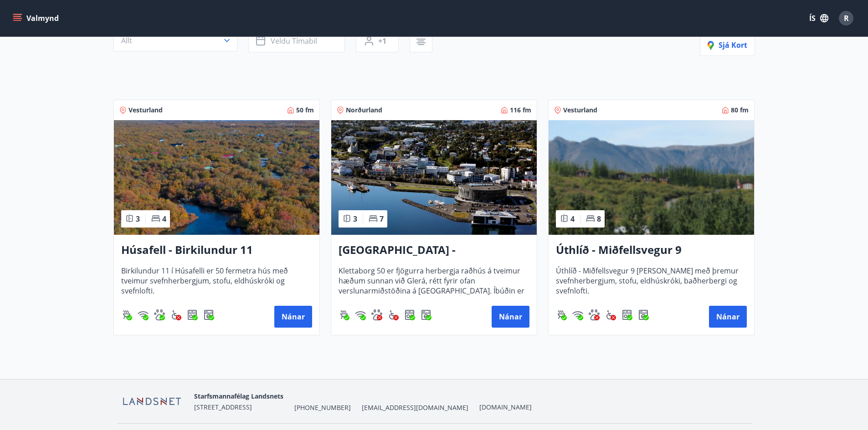 The image size is (868, 430). I want to click on button: Allt, so click(175, 41).